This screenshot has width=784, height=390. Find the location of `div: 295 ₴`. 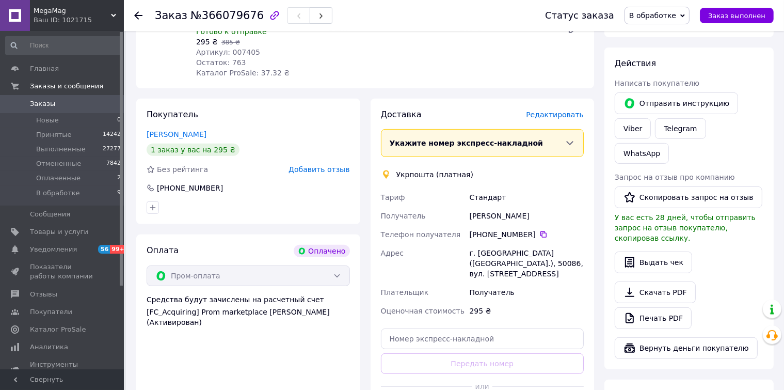

div: 295 ₴ is located at coordinates (526, 311).